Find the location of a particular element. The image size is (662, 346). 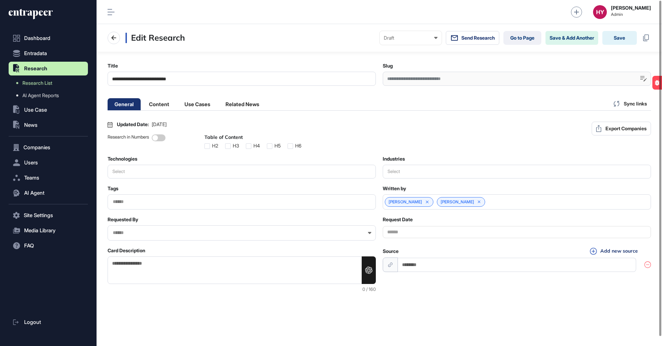

label: Technologies is located at coordinates (122, 159).